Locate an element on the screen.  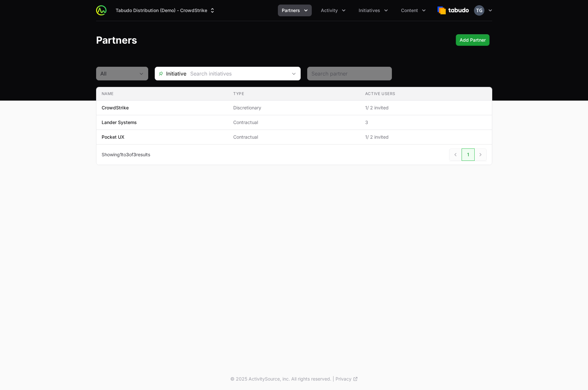
input: Search partner is located at coordinates (350, 74).